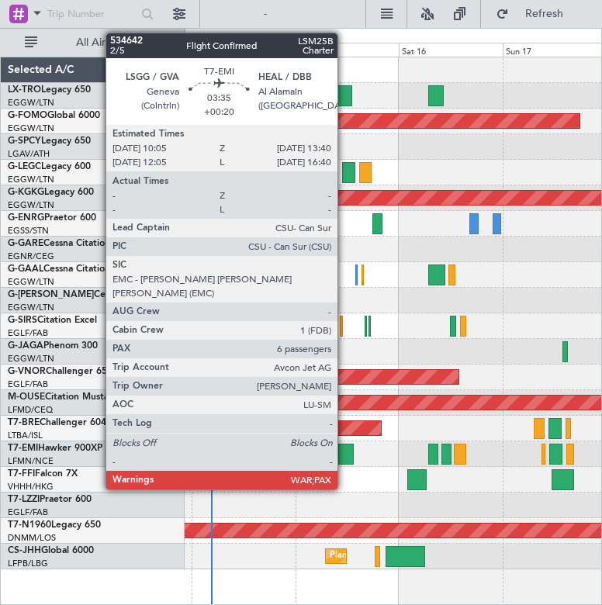 The image size is (602, 605). Describe the element at coordinates (267, 275) in the screenshot. I see `div: Planned Maint` at that location.